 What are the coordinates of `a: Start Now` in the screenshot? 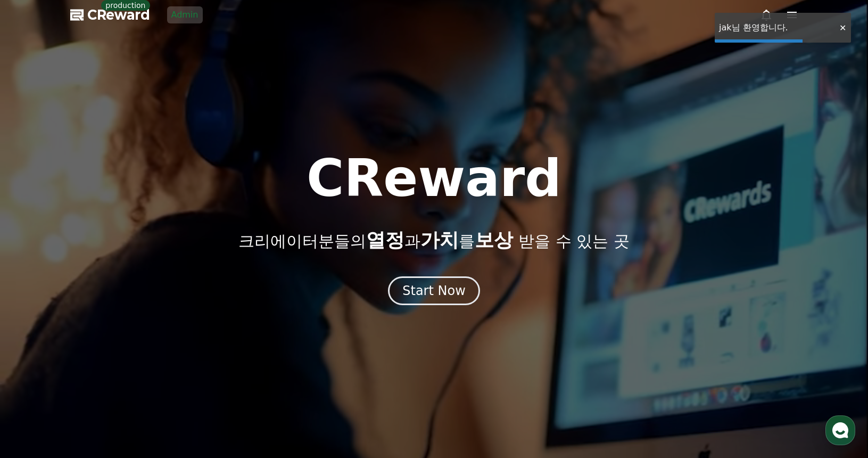 It's located at (434, 292).